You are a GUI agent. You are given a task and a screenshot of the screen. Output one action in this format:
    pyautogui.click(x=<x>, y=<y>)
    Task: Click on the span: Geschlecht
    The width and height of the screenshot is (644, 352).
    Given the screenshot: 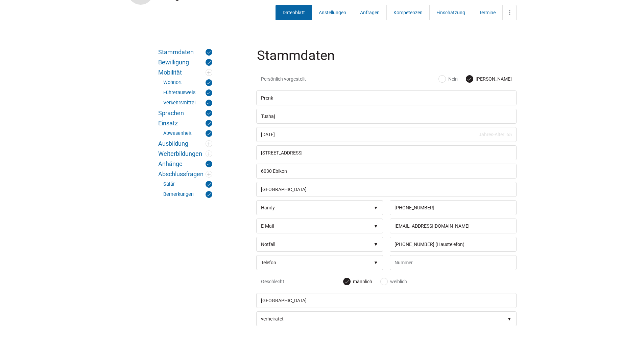 What is the action you would take?
    pyautogui.click(x=302, y=281)
    